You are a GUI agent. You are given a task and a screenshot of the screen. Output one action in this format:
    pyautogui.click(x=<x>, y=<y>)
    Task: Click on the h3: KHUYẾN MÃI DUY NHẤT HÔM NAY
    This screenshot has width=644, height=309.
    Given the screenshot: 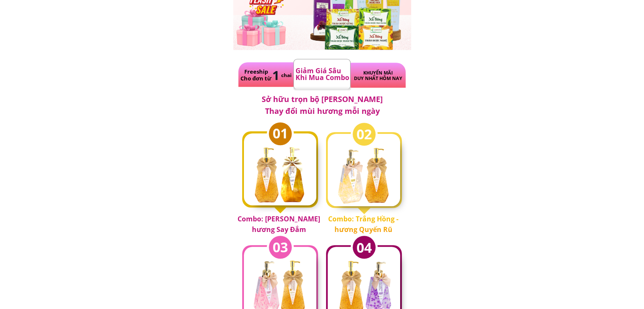 What is the action you would take?
    pyautogui.click(x=378, y=75)
    